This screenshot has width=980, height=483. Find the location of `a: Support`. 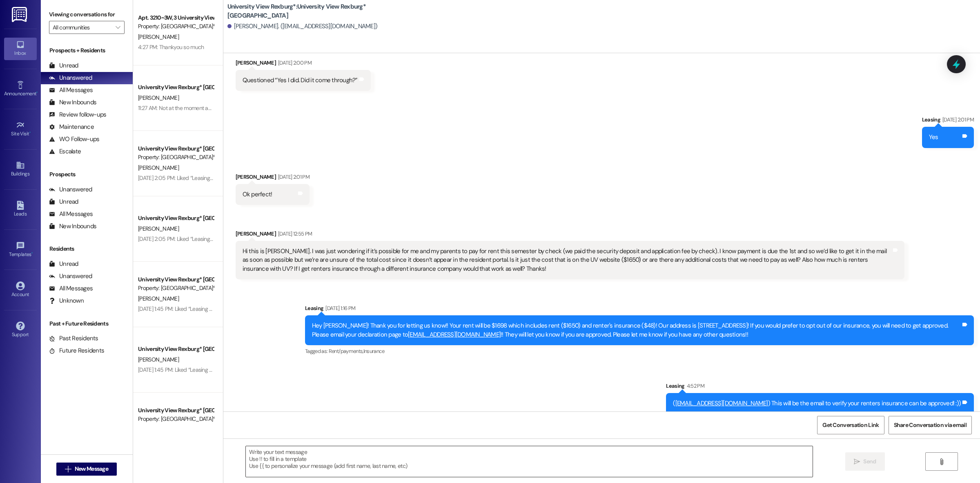

a: Support is located at coordinates (20, 330).